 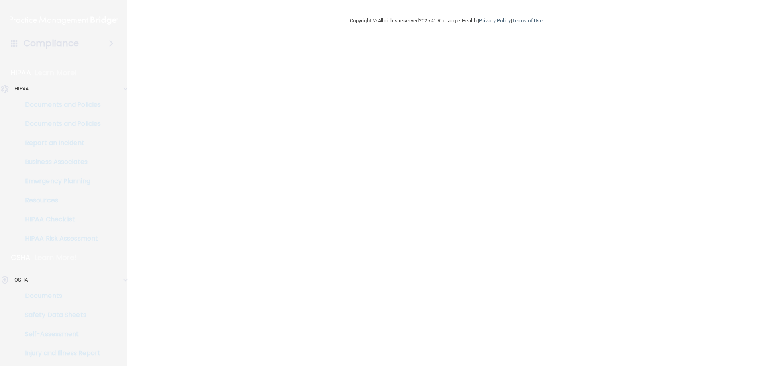 I want to click on p: Report an Incident, so click(x=59, y=143).